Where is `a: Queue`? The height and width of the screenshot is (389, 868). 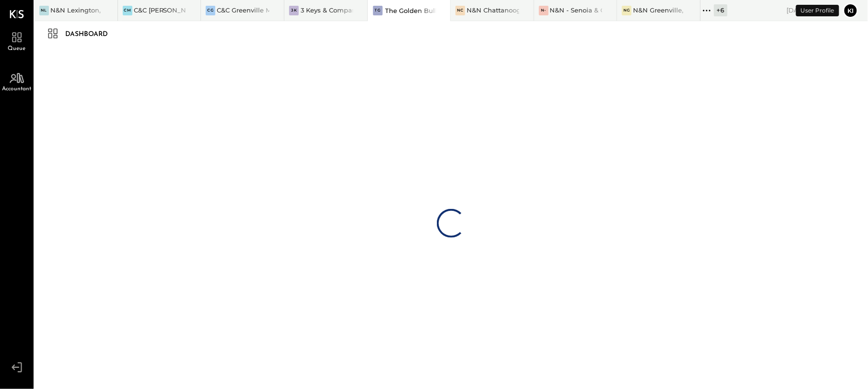
a: Queue is located at coordinates (17, 41).